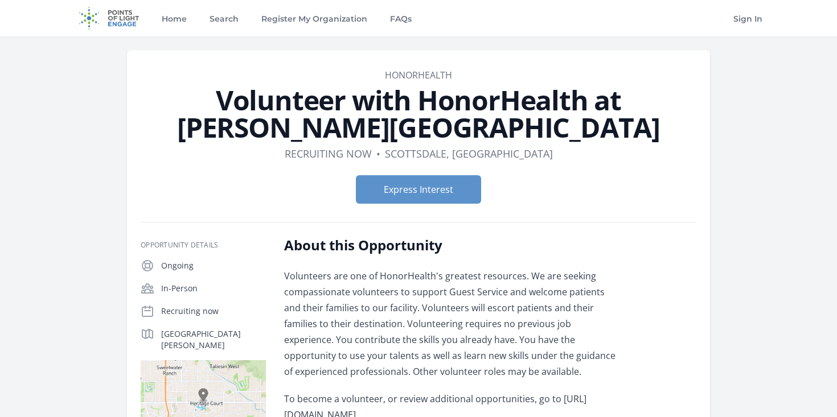 This screenshot has width=837, height=417. Describe the element at coordinates (203, 245) in the screenshot. I see `h3: Opportunity Details` at that location.